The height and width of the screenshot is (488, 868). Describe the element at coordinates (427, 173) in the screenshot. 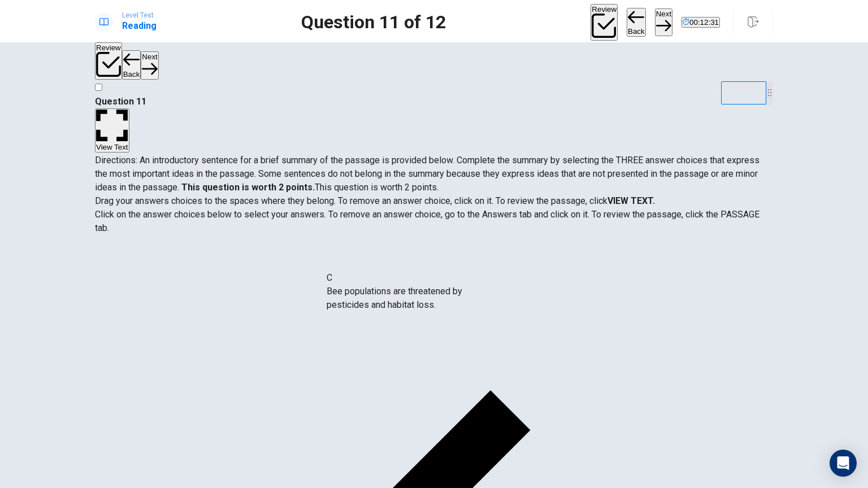

I see `span: Directions: An introductory sentence for a brief summary of the passage is provided below. Comple...` at that location.